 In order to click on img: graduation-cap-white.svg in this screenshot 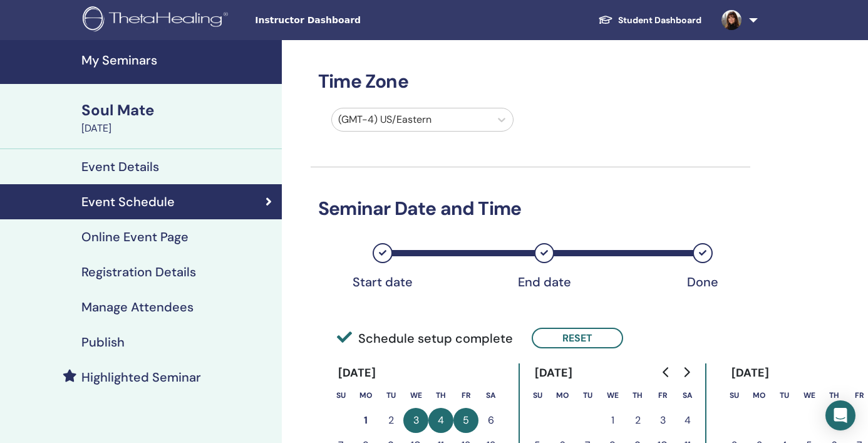, I will do `click(606, 19)`.